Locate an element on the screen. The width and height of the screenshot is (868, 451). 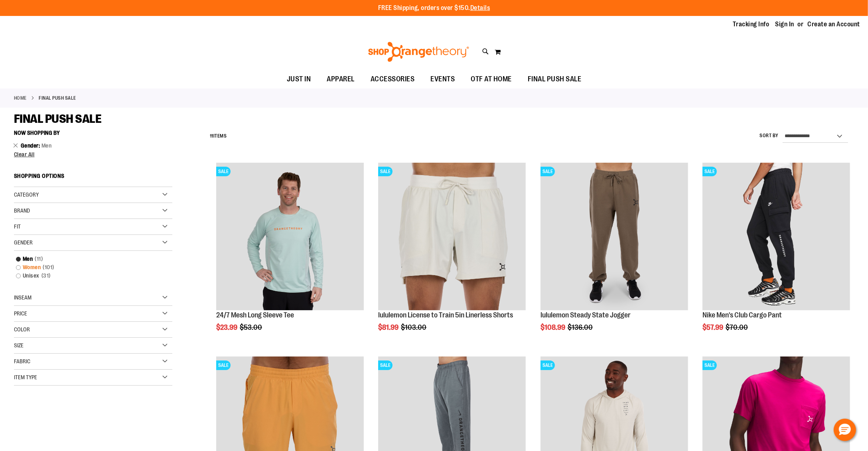
span: $103.00 is located at coordinates (414, 328).